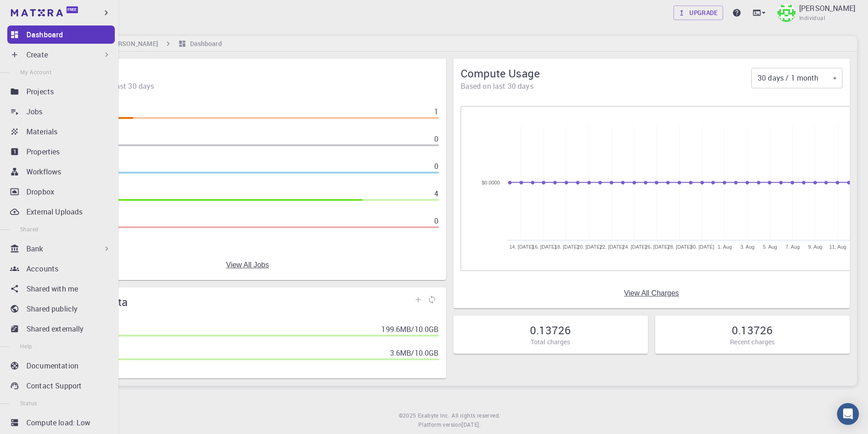 This screenshot has width=868, height=434. Describe the element at coordinates (606, 86) in the screenshot. I see `span: Based on last 30 days` at that location.